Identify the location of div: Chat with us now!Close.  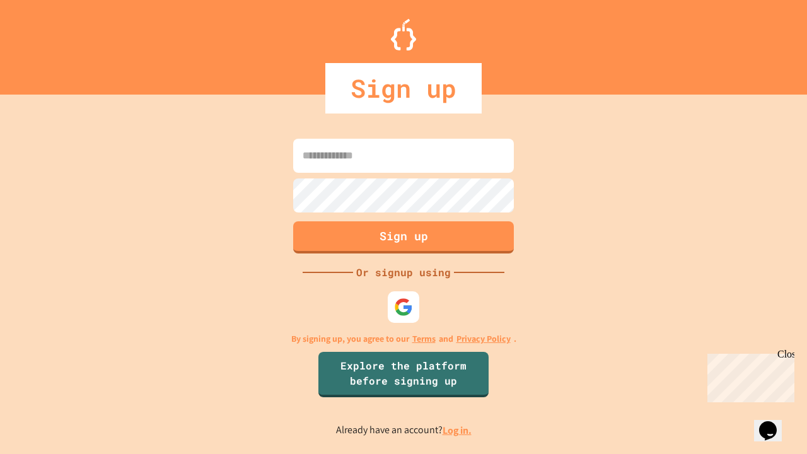
(46, 42).